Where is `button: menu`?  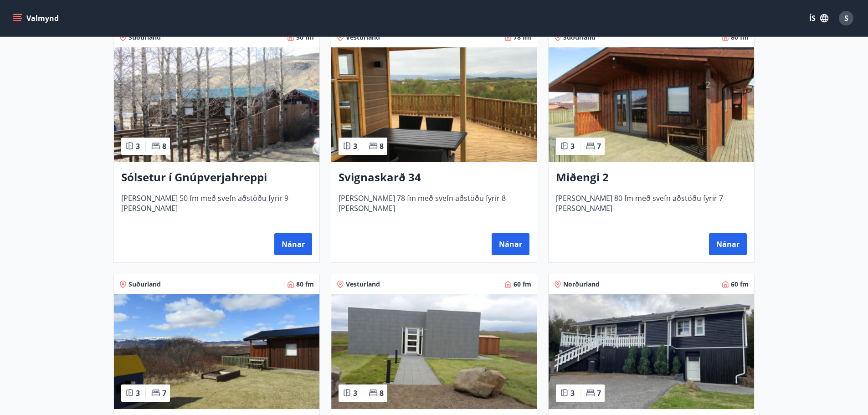 button: menu is located at coordinates (36, 18).